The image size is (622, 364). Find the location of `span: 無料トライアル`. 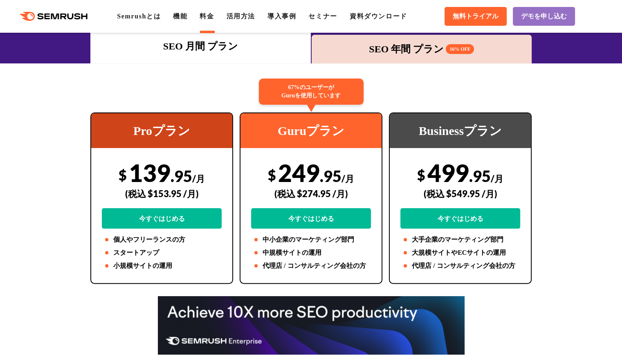

span: 無料トライアル is located at coordinates (476, 16).